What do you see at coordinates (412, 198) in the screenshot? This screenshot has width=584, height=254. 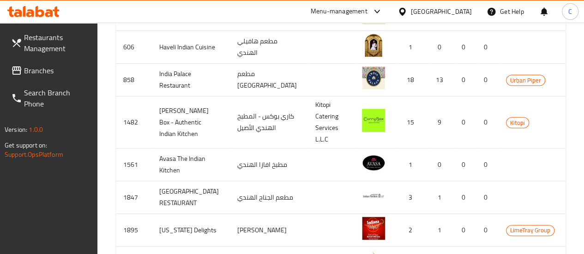 I see `td: 3` at bounding box center [412, 198].